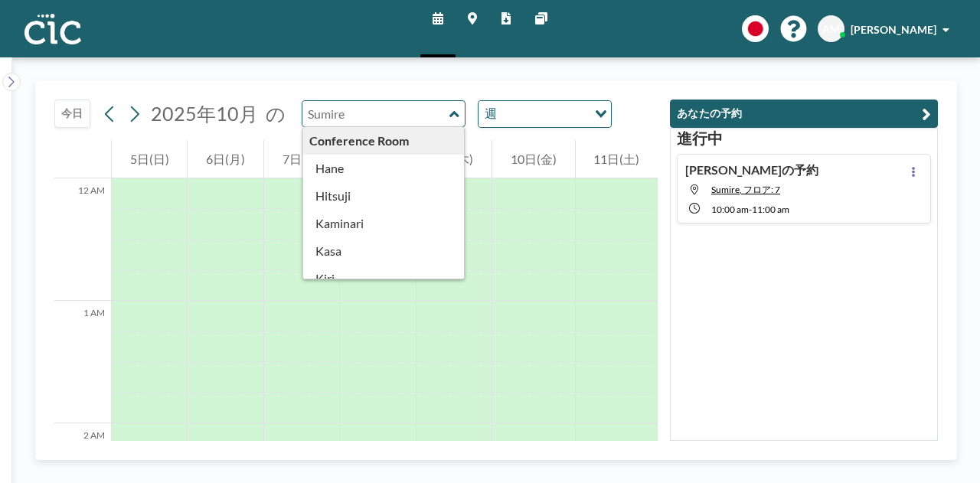  I want to click on div: Kasa, so click(384, 251).